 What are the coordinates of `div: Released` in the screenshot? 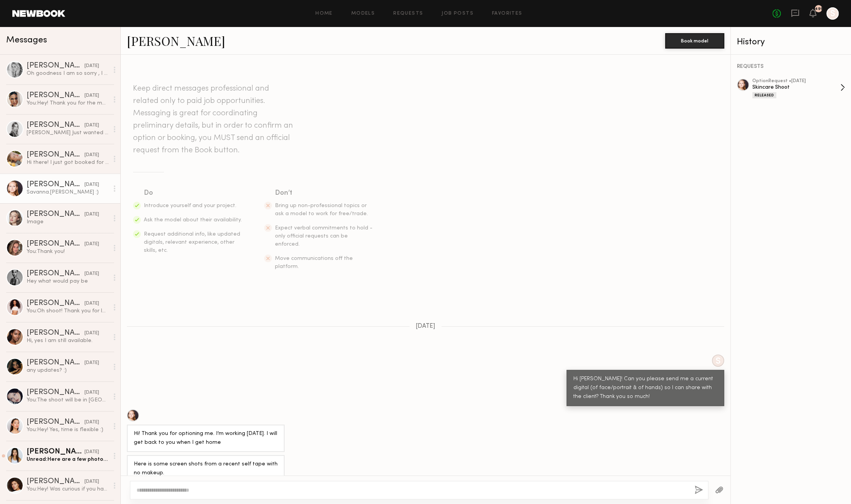 It's located at (764, 95).